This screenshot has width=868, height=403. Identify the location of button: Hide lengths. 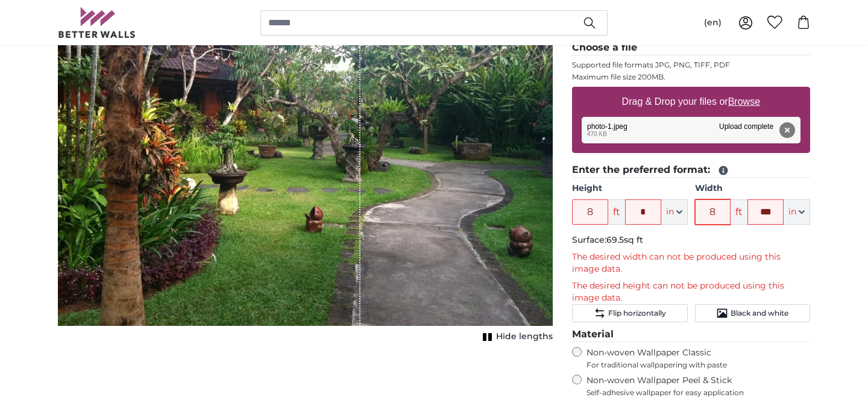
(515, 337).